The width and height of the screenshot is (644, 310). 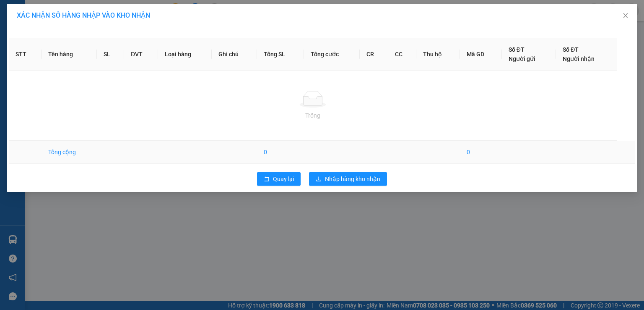 What do you see at coordinates (110, 54) in the screenshot?
I see `th: SL` at bounding box center [110, 54].